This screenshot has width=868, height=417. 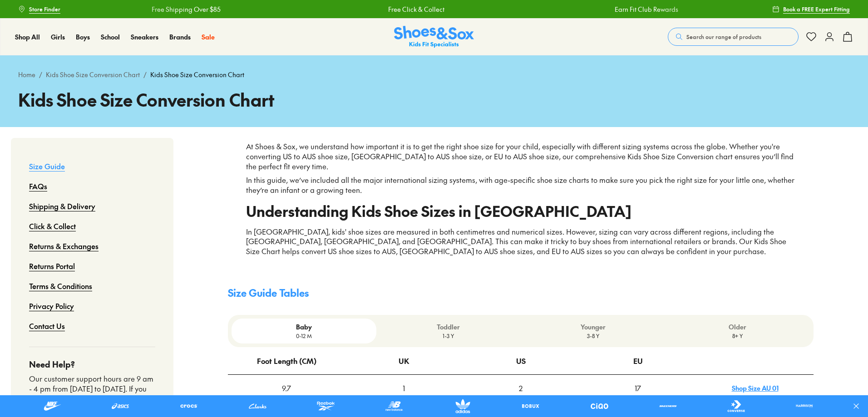 What do you see at coordinates (521, 157) in the screenshot?
I see `p: At Shoes & Sox, we understand how important it is to get the right shoe size for your child, espe...` at bounding box center [521, 157].